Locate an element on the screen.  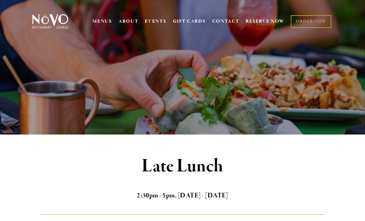
a: RESERVE NOW is located at coordinates (265, 21).